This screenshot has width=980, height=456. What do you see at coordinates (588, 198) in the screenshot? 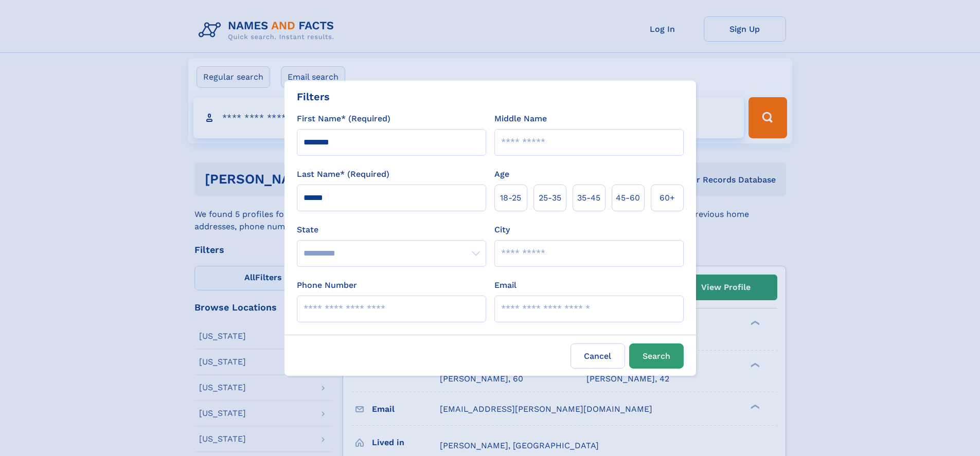
I see `span: 35‑45` at bounding box center [588, 198].